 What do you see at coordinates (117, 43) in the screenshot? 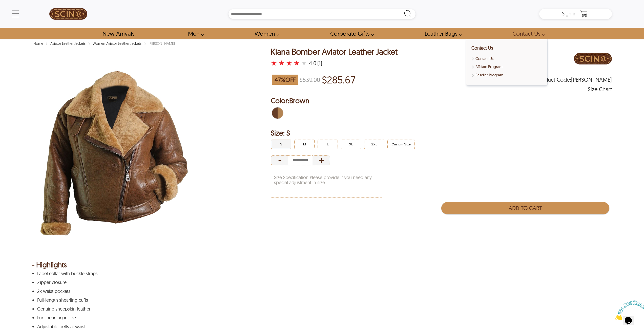
I see `a: Women Aviator Leather Jackets` at bounding box center [117, 43].